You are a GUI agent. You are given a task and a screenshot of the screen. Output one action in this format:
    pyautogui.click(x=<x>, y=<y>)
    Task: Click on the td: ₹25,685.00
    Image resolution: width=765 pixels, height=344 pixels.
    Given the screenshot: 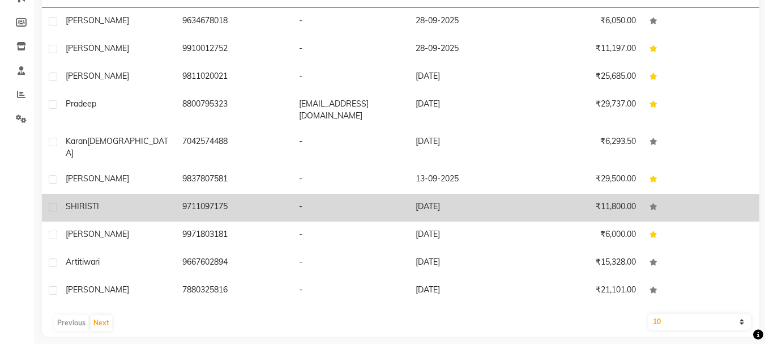 What is the action you would take?
    pyautogui.click(x=584, y=77)
    